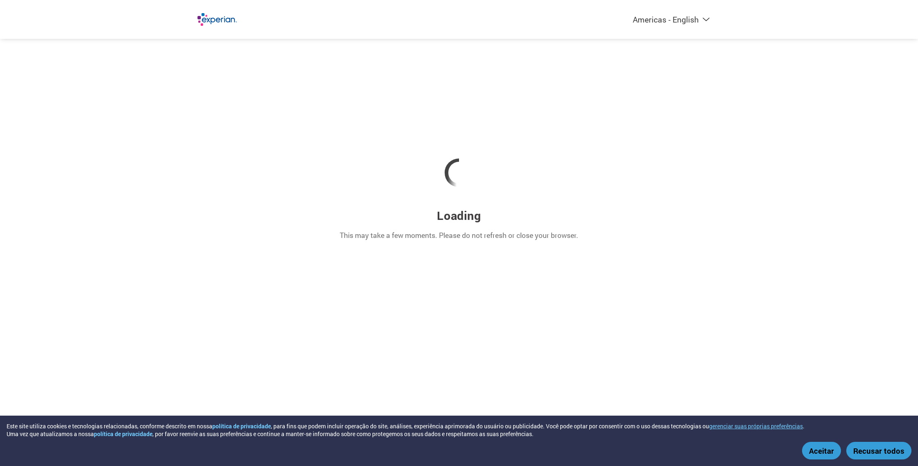 Image resolution: width=918 pixels, height=466 pixels. What do you see at coordinates (879, 451) in the screenshot?
I see `button: Recusar todos` at bounding box center [879, 451].